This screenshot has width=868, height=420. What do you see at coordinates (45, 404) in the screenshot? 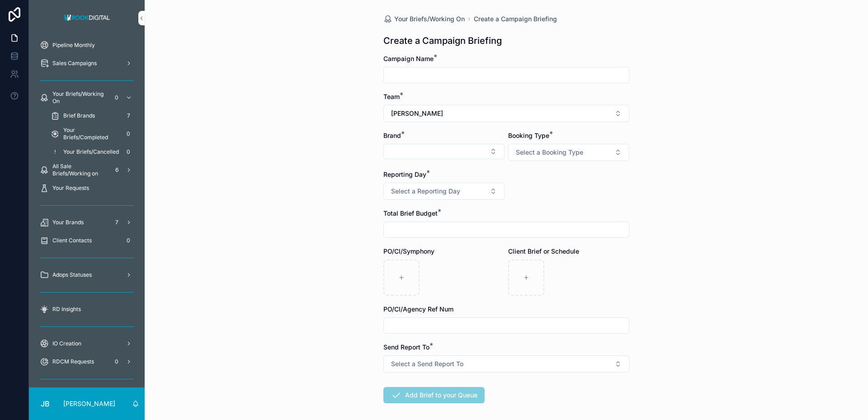
I see `span: JB` at bounding box center [45, 404].